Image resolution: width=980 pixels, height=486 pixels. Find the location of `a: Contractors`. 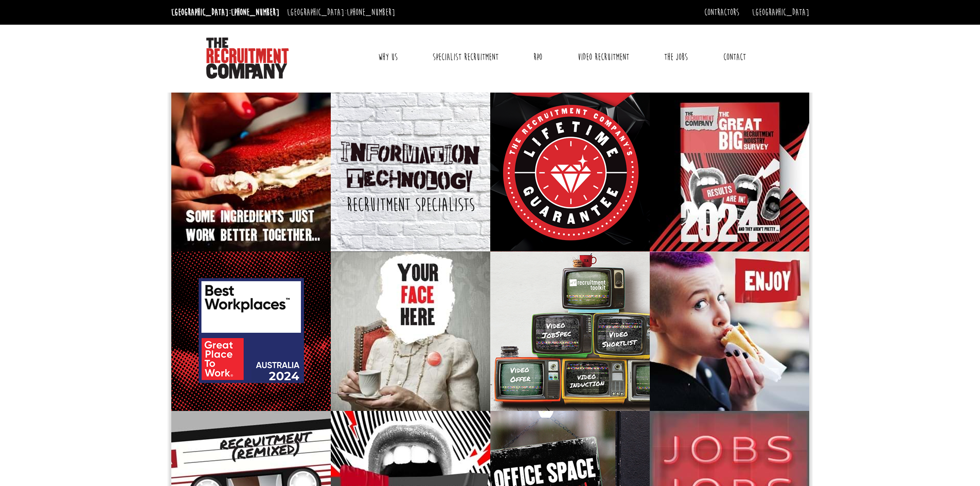

a: Contractors is located at coordinates (721, 13).